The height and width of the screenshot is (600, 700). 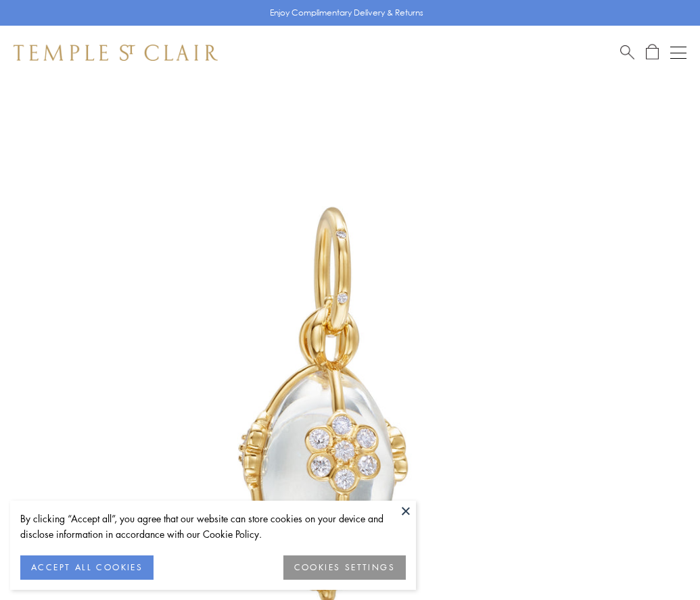 I want to click on p: Enjoy Complimentary Delivery & Returns, so click(x=346, y=13).